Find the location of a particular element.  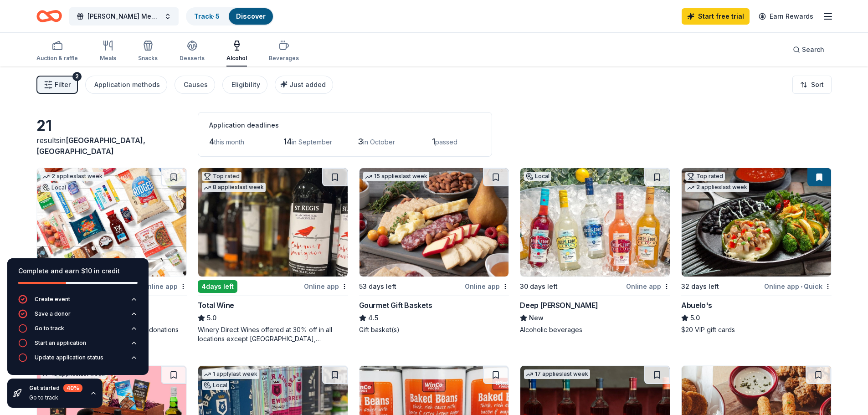

button: Save a donor is located at coordinates (78, 317).